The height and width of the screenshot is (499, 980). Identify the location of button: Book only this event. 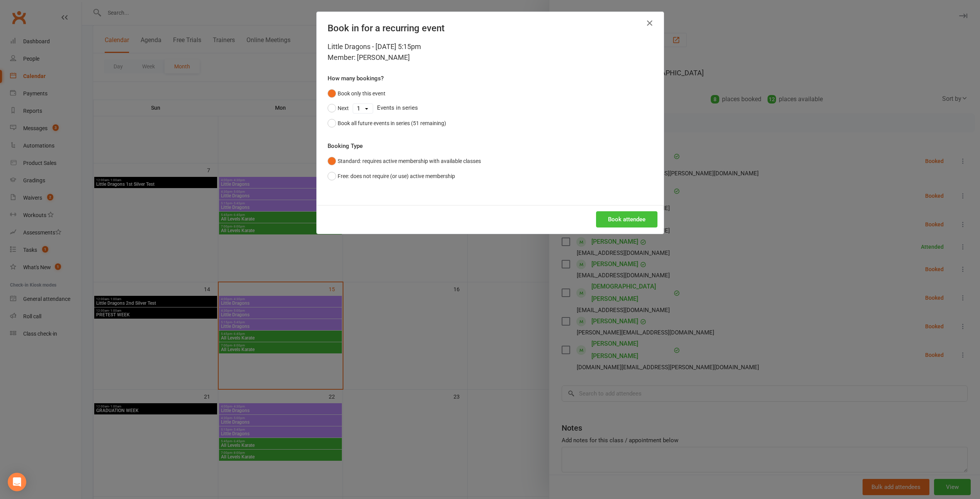
(357, 94).